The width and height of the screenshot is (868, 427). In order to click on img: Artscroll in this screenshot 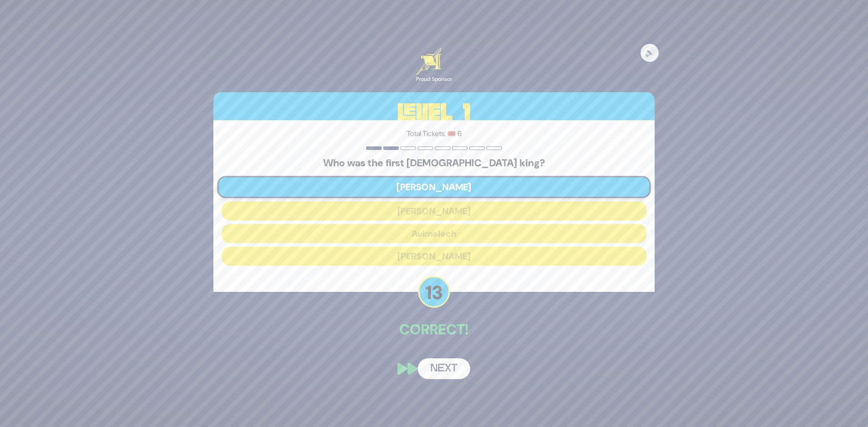, I will do `click(429, 61)`.